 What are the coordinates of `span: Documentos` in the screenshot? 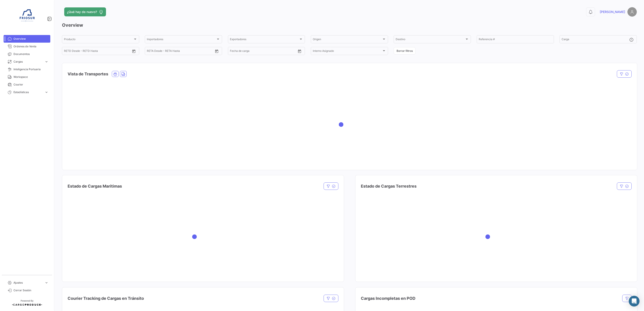 It's located at (31, 54).